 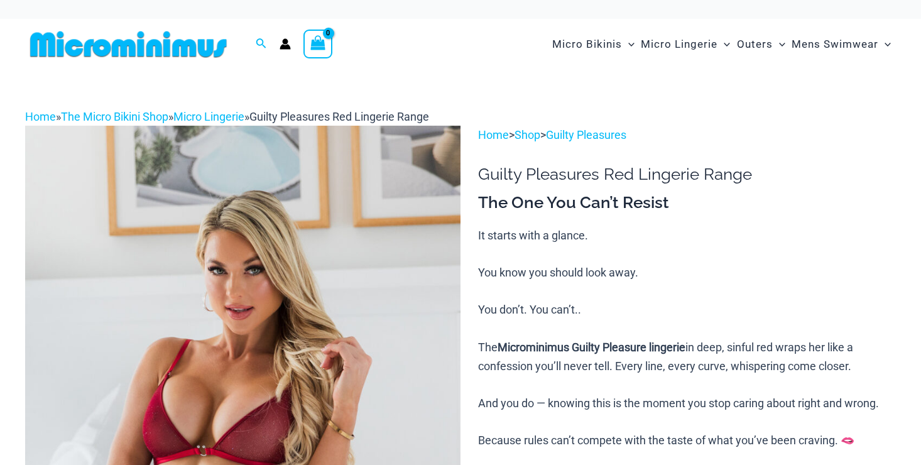 I want to click on a: Micro Lingerie, so click(x=209, y=116).